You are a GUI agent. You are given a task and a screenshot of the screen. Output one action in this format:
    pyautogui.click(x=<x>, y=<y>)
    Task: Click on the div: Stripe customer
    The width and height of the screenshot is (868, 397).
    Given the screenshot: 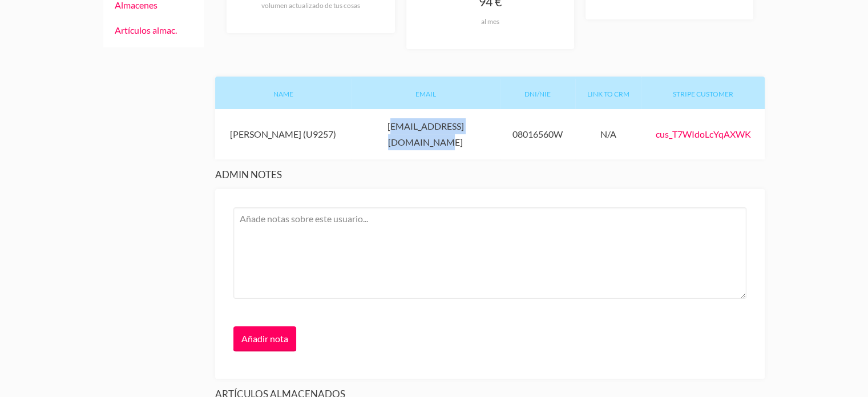 What is the action you would take?
    pyautogui.click(x=703, y=92)
    